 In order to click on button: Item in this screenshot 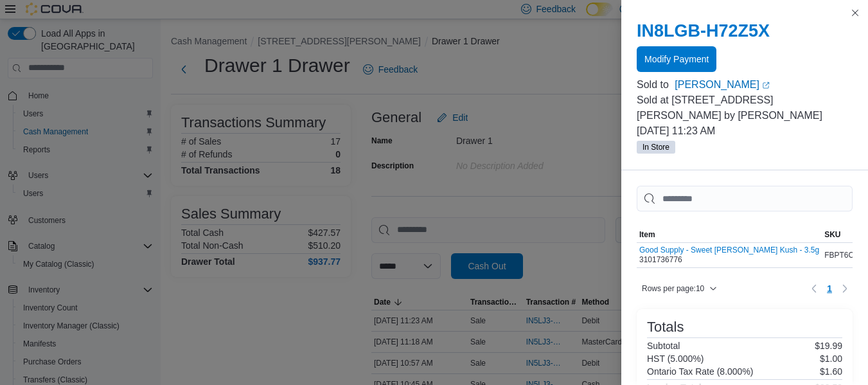, I will do `click(730, 235)`.